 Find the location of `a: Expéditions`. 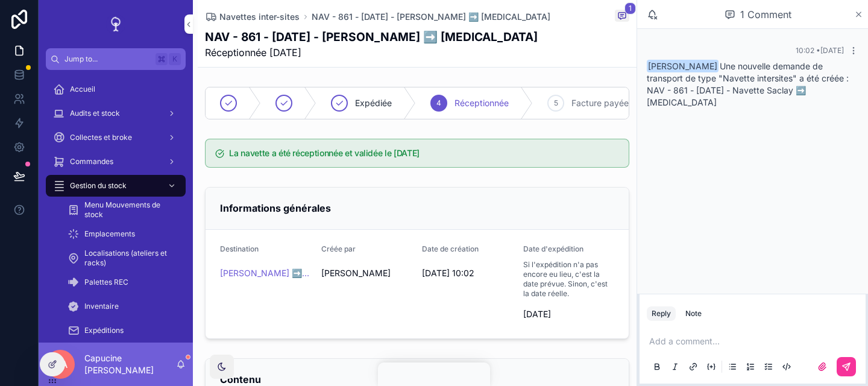

a: Expéditions is located at coordinates (123, 331).